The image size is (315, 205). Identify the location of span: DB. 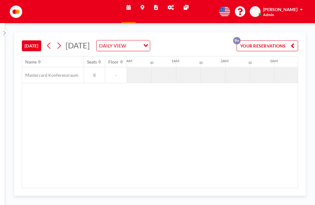
(255, 12).